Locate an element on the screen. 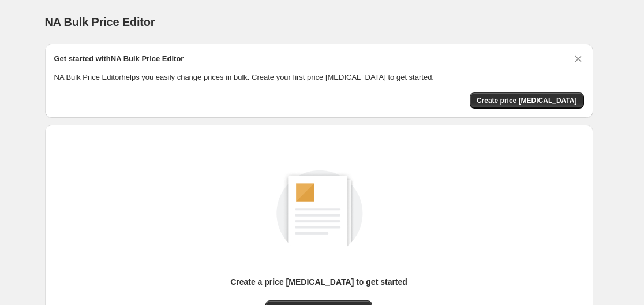  span: NA Bulk Price Editor is located at coordinates (100, 22).